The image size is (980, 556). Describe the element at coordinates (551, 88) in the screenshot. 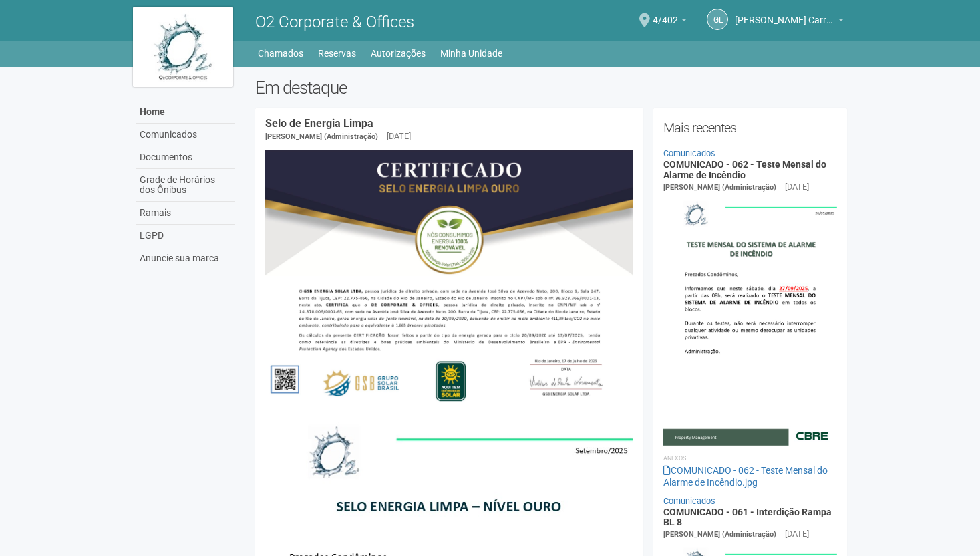

I see `h2: Em destaque` at that location.